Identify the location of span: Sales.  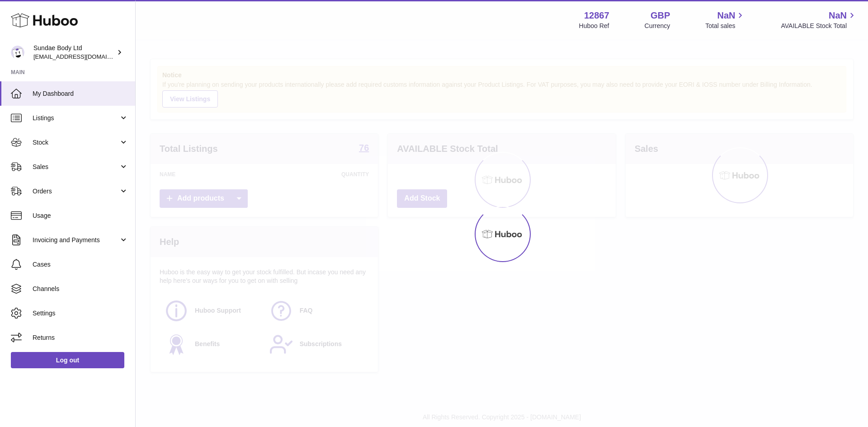
(76, 167).